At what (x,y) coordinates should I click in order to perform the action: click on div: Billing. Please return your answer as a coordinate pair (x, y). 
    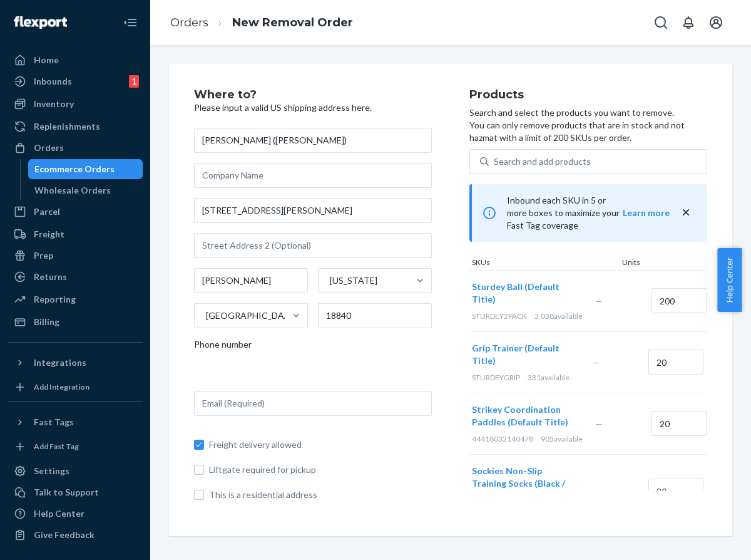
    Looking at the image, I should click on (46, 322).